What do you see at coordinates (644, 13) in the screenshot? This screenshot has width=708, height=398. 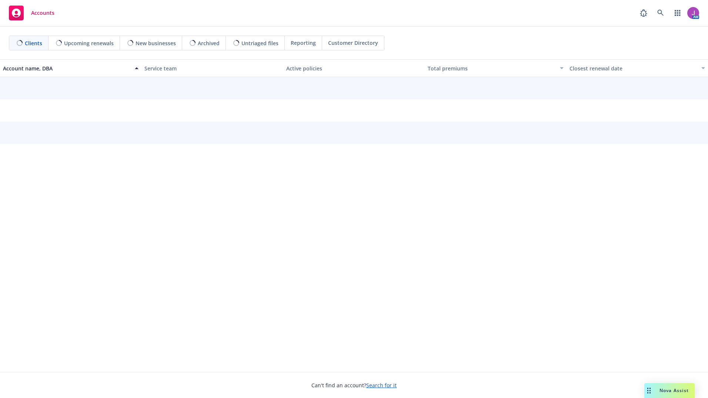 I see `a: Report a Bug` at bounding box center [644, 13].